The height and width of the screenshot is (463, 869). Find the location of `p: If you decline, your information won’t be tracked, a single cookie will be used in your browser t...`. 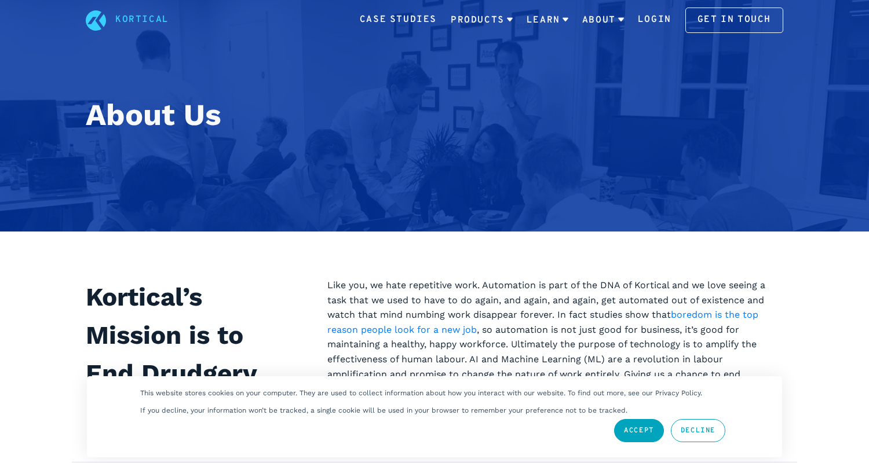

p: If you decline, your information won’t be tracked, a single cookie will be used in your browser t... is located at coordinates (383, 411).